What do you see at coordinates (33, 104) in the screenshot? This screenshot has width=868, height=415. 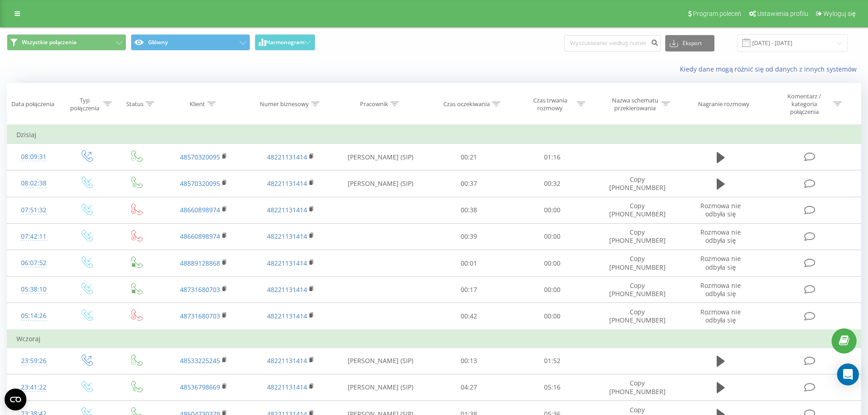 I see `div: Data połączenia` at bounding box center [33, 104].